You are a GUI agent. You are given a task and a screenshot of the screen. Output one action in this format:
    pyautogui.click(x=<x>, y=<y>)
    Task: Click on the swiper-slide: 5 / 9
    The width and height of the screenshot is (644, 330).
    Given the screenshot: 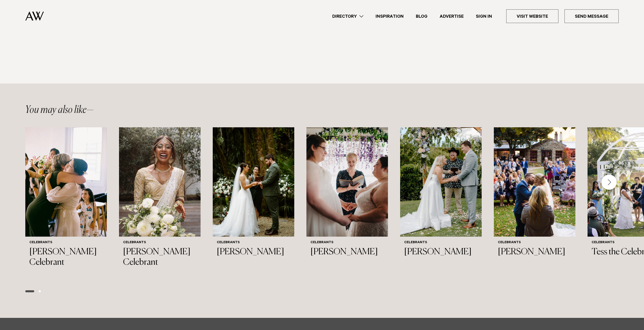 What is the action you would take?
    pyautogui.click(x=441, y=205)
    